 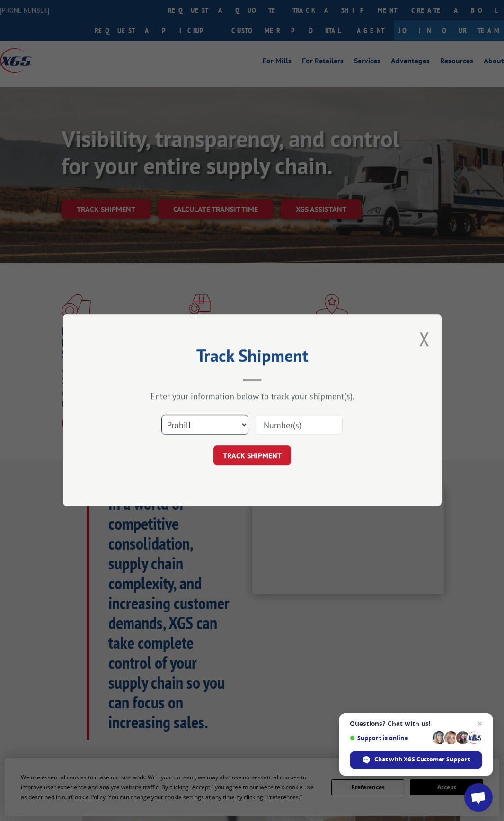 What do you see at coordinates (416, 724) in the screenshot?
I see `span: Questions? Chat with us!` at bounding box center [416, 724].